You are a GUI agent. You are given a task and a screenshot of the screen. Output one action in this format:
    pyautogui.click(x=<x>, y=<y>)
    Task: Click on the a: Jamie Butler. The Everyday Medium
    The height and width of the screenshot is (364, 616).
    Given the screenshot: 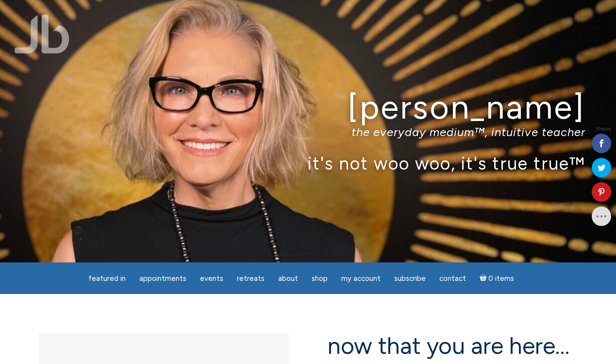 What is the action you would take?
    pyautogui.click(x=41, y=34)
    